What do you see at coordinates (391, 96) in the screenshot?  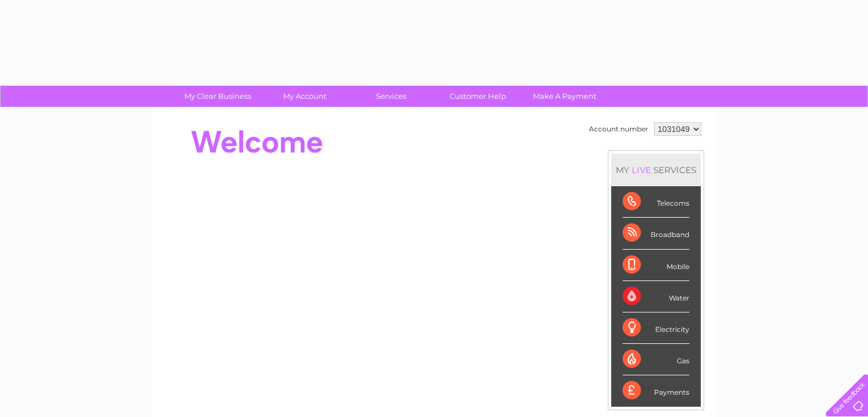 I see `a: Services` at bounding box center [391, 96].